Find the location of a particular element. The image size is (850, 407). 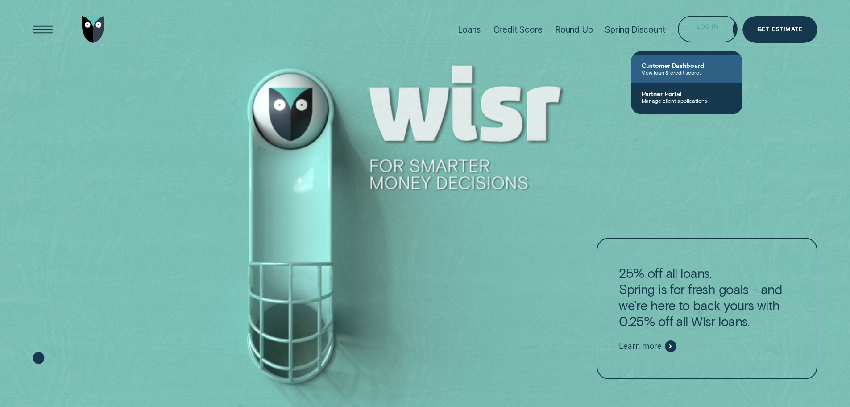

a: Get Estimate is located at coordinates (780, 29).